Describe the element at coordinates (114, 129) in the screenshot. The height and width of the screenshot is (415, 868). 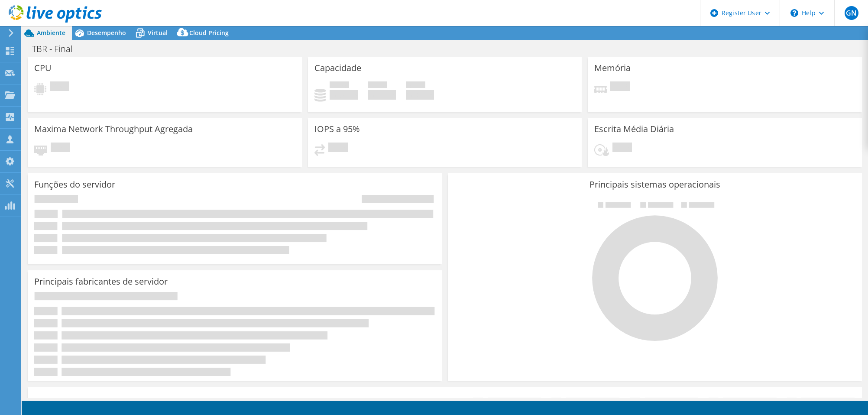
I see `h3: Maxima Network Throughput Agregada` at that location.